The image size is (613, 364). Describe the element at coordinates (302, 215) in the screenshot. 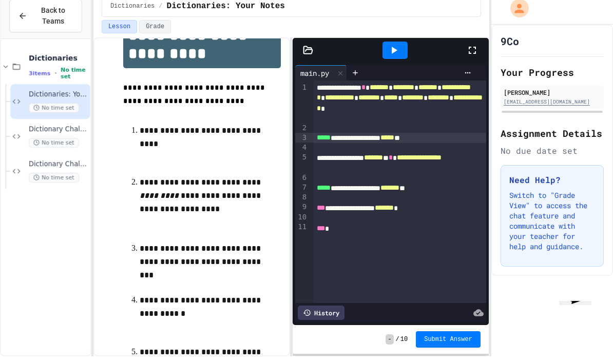

I see `div: 9` at that location.